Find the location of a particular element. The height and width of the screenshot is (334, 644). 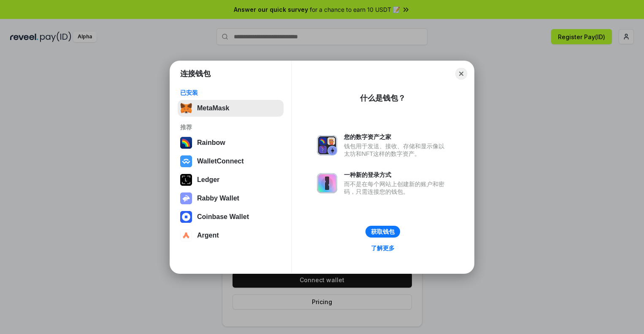

button: Rainbow is located at coordinates (230, 143).